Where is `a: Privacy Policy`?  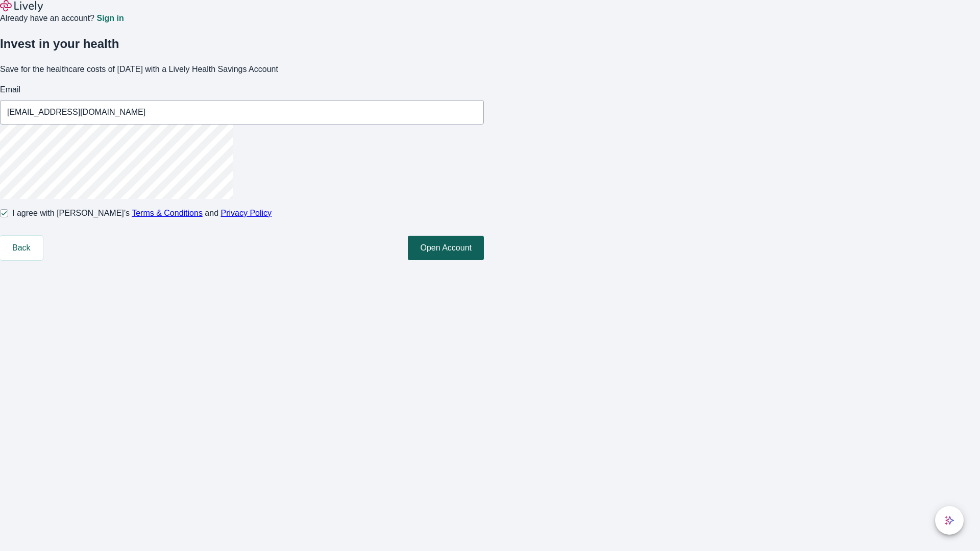 a: Privacy Policy is located at coordinates (246, 213).